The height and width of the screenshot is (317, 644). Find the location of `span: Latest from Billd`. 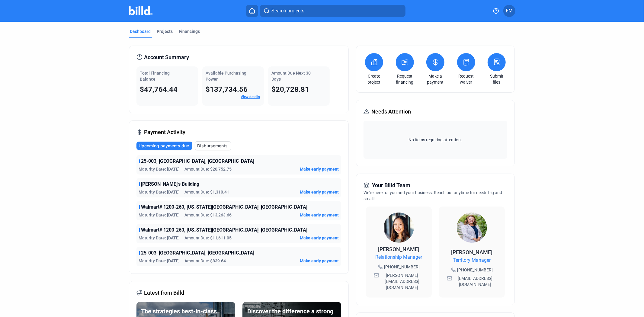

span: Latest from Billd is located at coordinates (164, 293).